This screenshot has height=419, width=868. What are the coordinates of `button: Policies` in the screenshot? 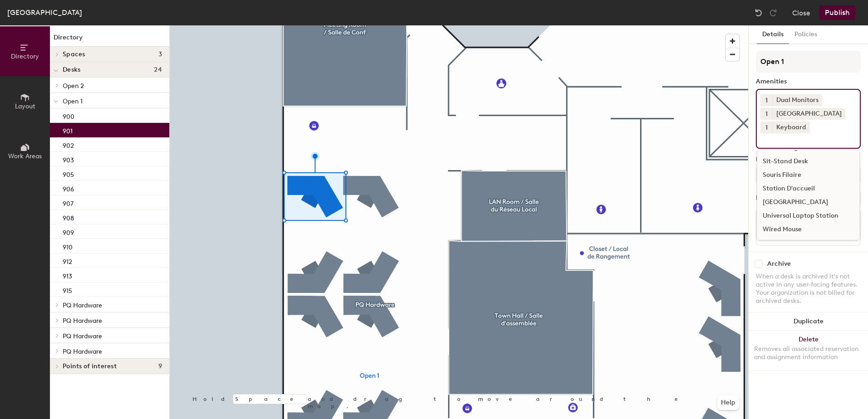 It's located at (806, 35).